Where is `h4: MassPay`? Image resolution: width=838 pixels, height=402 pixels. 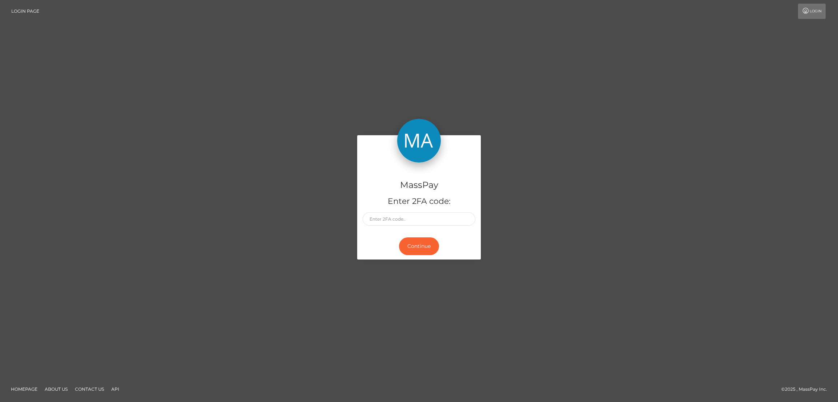
h4: MassPay is located at coordinates (419, 185).